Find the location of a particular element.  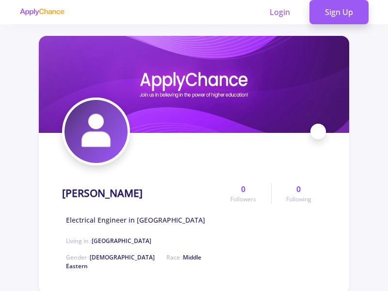

span: Followers is located at coordinates (243, 200).